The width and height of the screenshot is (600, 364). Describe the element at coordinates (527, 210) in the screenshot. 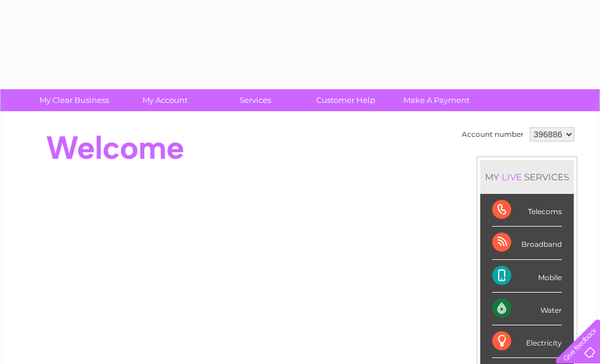

I see `div: Telecoms` at that location.